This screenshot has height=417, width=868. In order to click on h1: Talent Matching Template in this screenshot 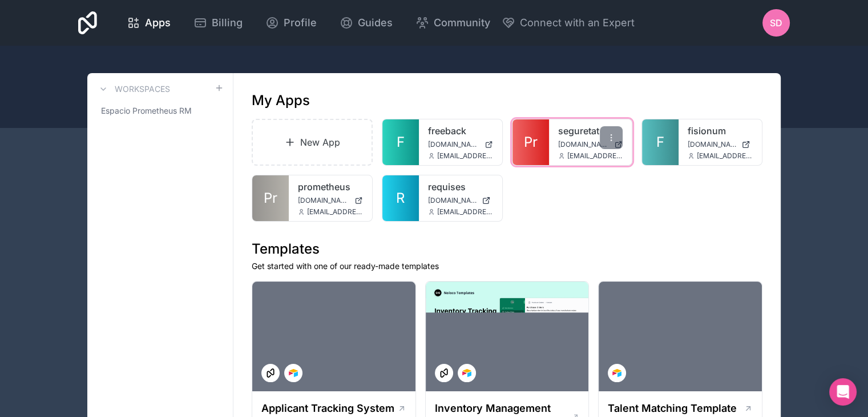, I will do `click(672, 408)`.